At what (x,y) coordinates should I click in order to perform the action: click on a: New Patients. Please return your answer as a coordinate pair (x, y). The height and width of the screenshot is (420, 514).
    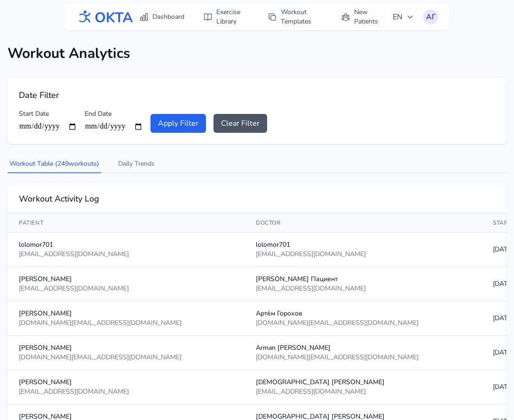
    Looking at the image, I should click on (361, 17).